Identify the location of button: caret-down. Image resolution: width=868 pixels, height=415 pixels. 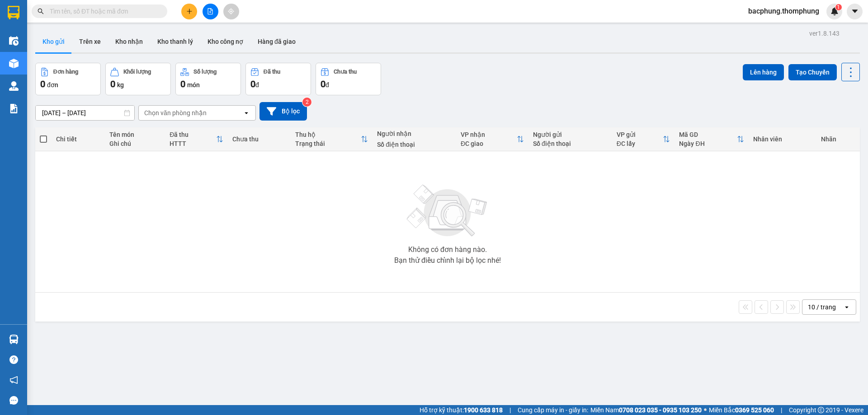
(855, 11).